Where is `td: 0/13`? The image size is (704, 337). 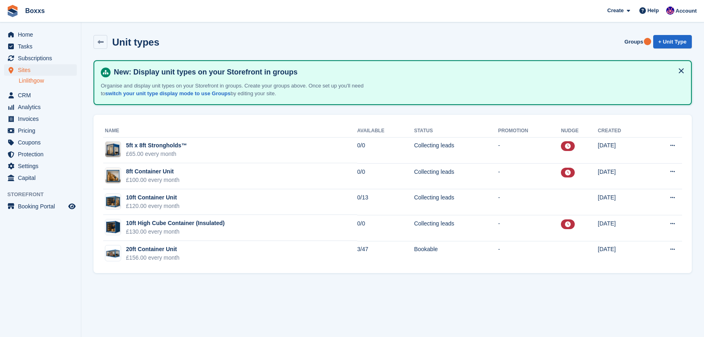 td: 0/13 is located at coordinates (386, 202).